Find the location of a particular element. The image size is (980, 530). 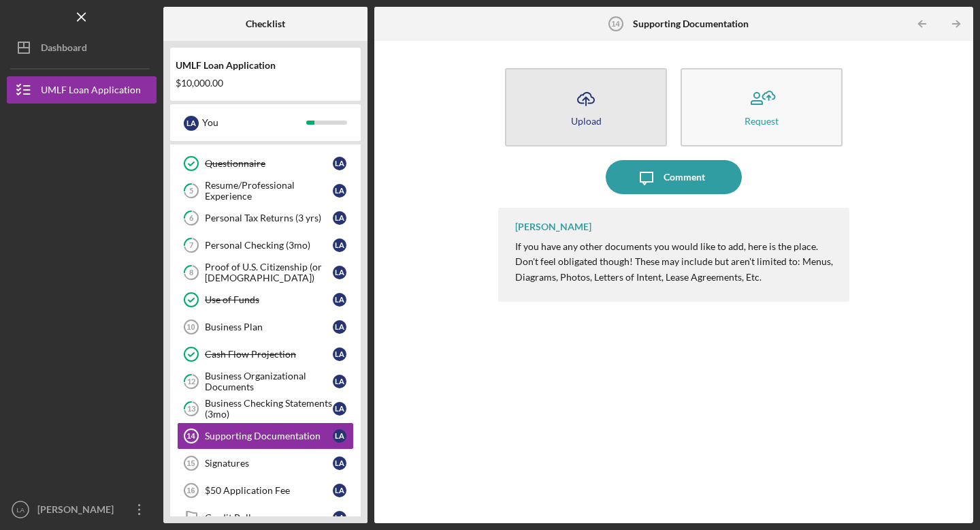

tspan: 12 is located at coordinates (192, 382).